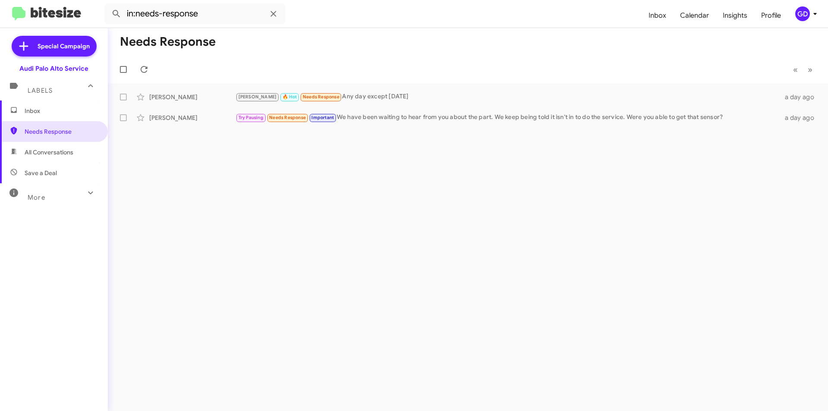 This screenshot has height=411, width=828. What do you see at coordinates (734, 16) in the screenshot?
I see `span: Insights` at bounding box center [734, 16].